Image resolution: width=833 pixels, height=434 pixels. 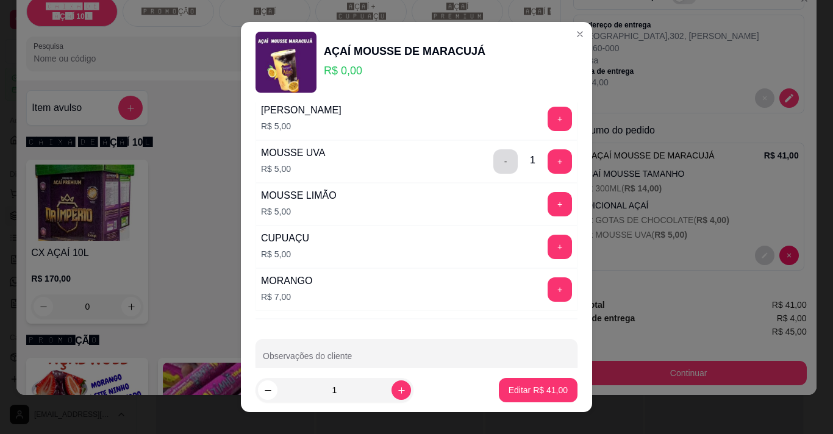 I want to click on div: AÇAÍ MOUSSE DE MARACUJÁ, so click(x=404, y=51).